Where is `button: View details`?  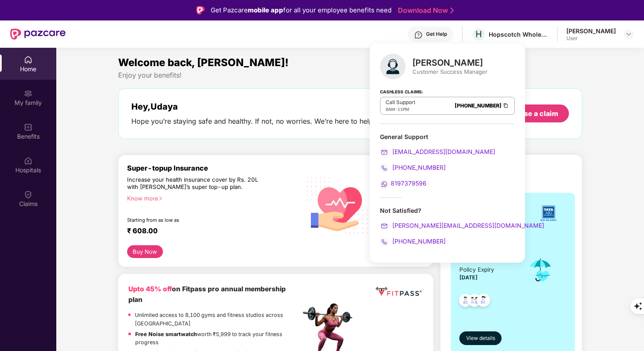
button: View details is located at coordinates (480, 339).